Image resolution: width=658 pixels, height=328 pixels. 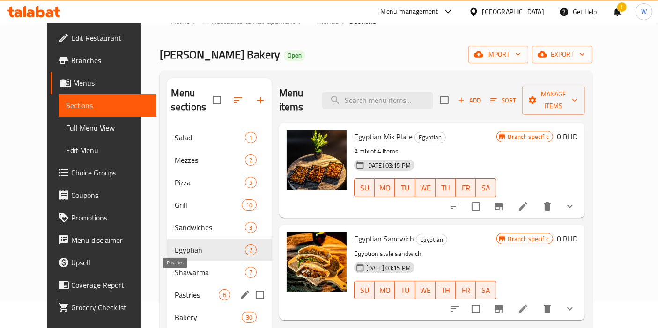 I want to click on span: 7, so click(x=250, y=272).